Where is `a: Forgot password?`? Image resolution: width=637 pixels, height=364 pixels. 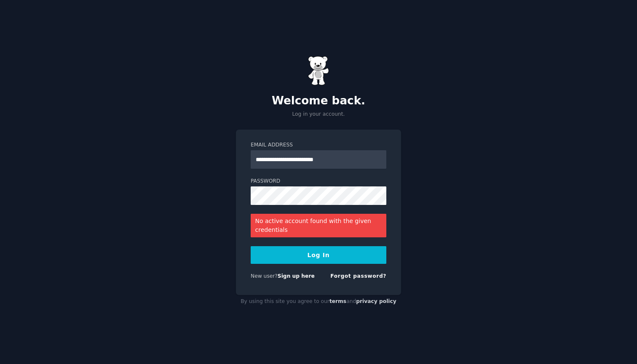
a: Forgot password? is located at coordinates (358, 276).